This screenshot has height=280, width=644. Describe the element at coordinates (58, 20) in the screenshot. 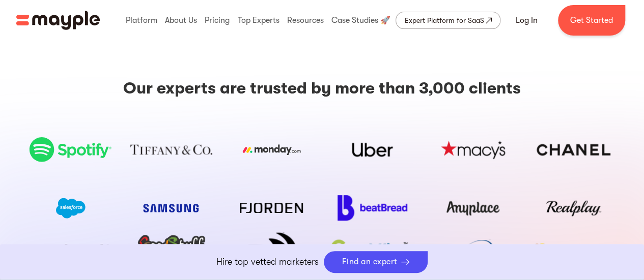

I see `a: home` at that location.